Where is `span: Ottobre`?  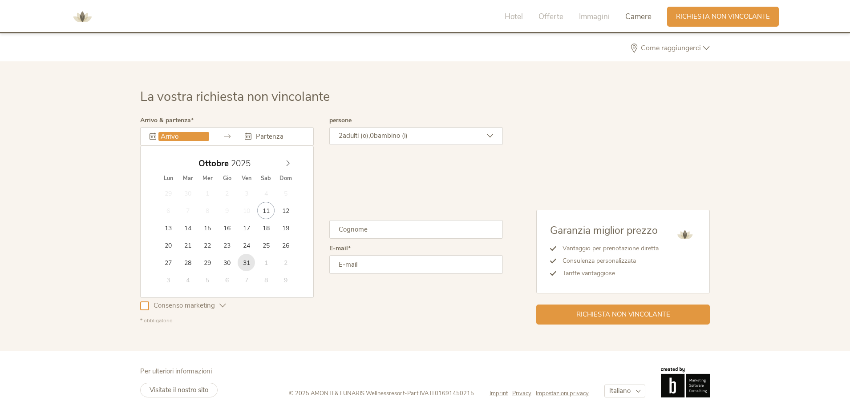
span: Ottobre is located at coordinates (214, 164).